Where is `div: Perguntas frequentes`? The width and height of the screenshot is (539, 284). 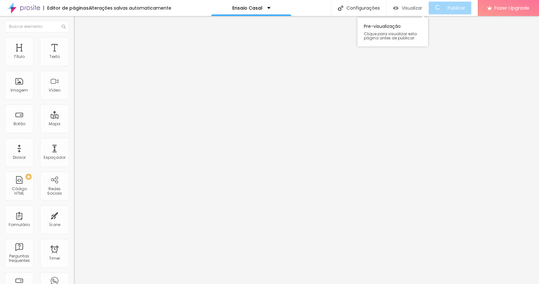 div: Perguntas frequentes is located at coordinates (19, 259).